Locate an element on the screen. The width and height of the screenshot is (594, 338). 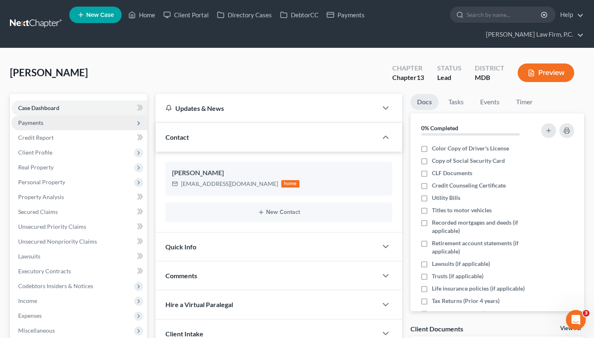
a: Timer is located at coordinates (524, 102).